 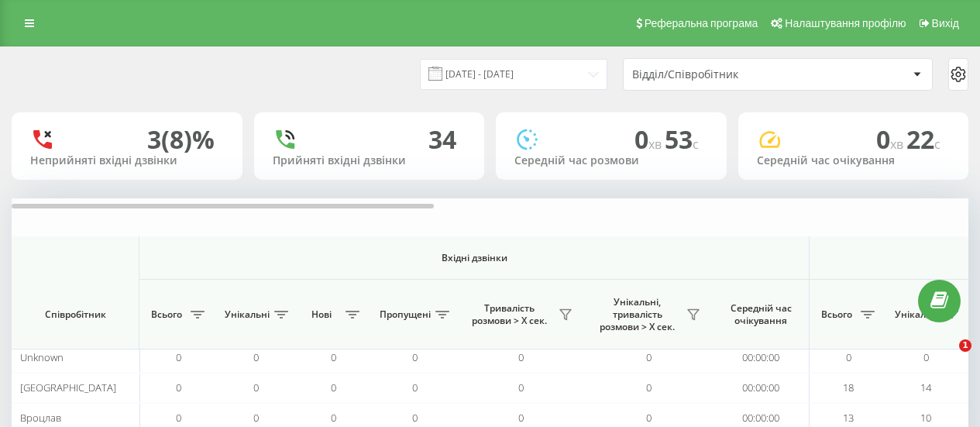 I want to click on span: 14, so click(x=926, y=388).